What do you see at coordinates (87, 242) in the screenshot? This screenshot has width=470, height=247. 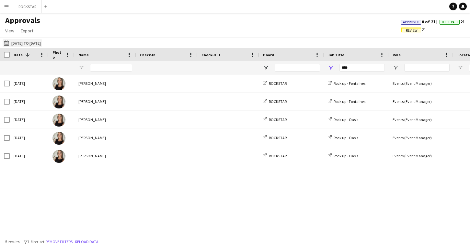 I see `button: Reload data` at bounding box center [87, 242].